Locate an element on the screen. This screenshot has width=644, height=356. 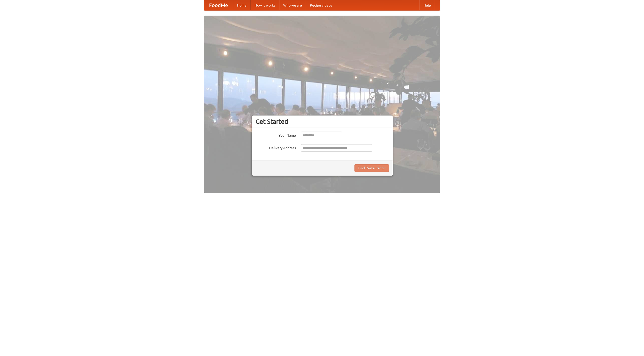
a: Home is located at coordinates (242, 5).